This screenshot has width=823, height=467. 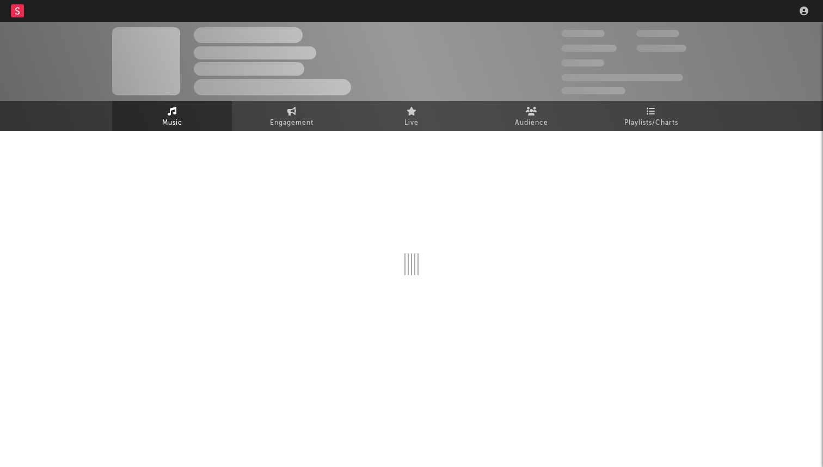 I want to click on a: Audience, so click(x=531, y=115).